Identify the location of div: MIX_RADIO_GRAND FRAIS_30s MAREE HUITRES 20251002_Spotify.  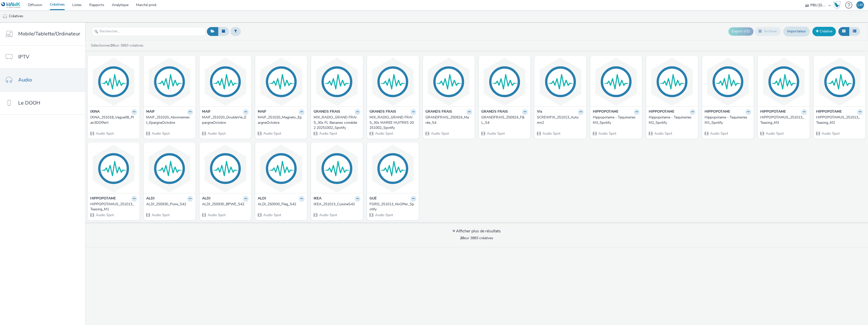
(392, 123).